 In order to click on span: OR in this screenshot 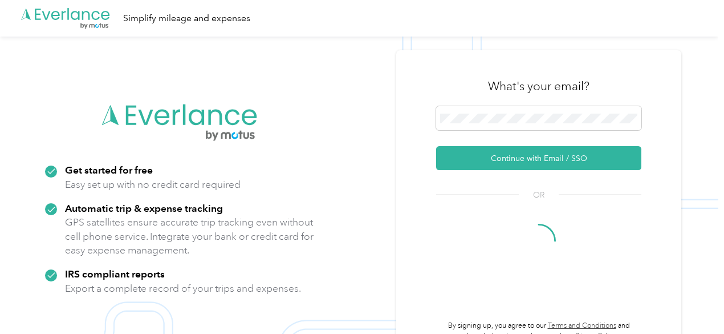, I will do `click(539, 194)`.